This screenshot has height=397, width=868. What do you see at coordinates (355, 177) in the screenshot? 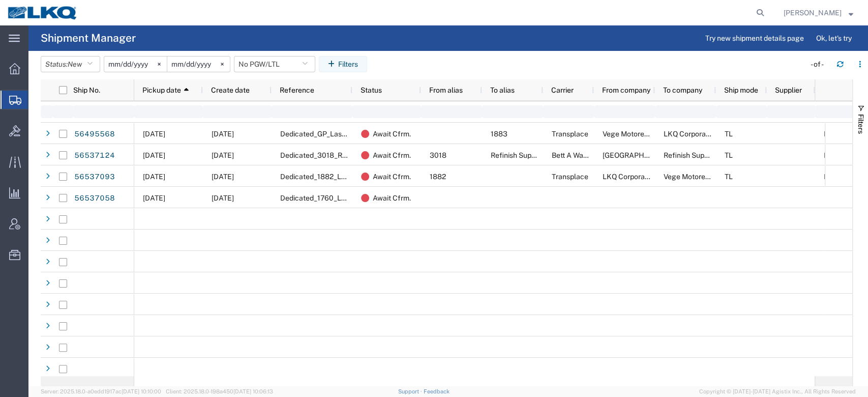
I see `span: Dedicated_1882_Laser Forwarding_Eng Trans` at bounding box center [355, 177].